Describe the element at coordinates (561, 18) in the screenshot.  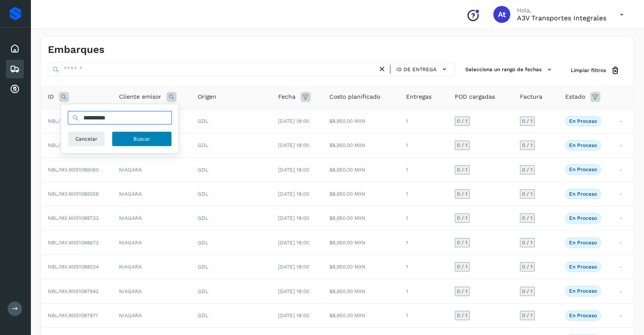
I see `p: A3V transportes integrales` at that location.